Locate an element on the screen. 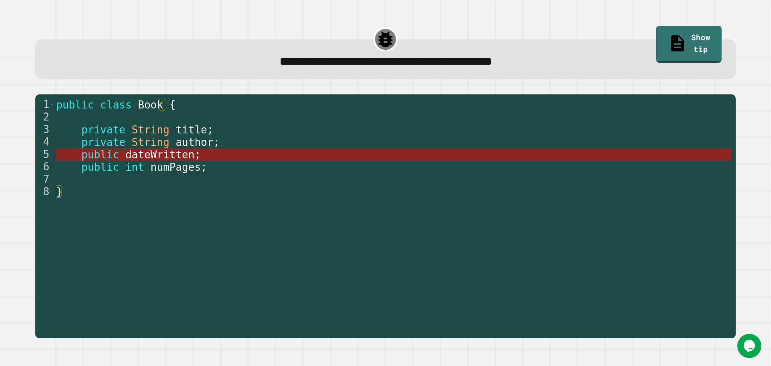 This screenshot has width=771, height=366. span: title is located at coordinates (191, 130).